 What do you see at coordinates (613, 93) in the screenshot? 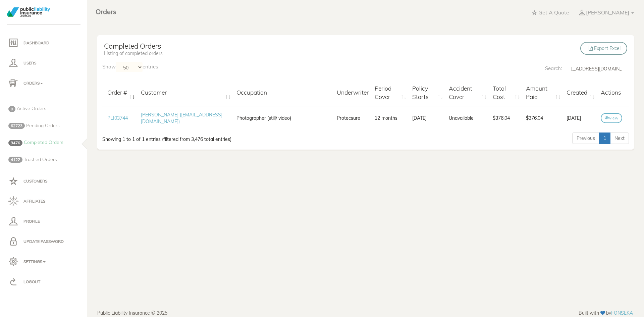
I see `th: Actions` at bounding box center [613, 93].